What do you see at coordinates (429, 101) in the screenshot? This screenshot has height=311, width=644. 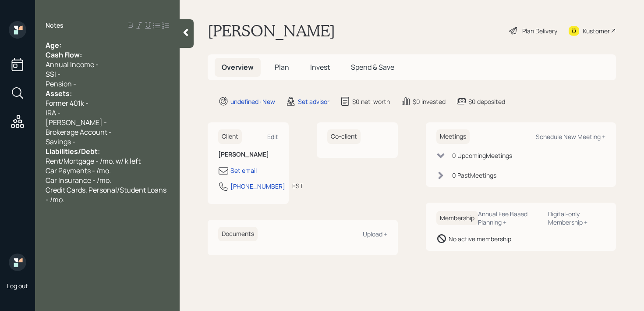 I see `div: $0 invested` at bounding box center [429, 101].